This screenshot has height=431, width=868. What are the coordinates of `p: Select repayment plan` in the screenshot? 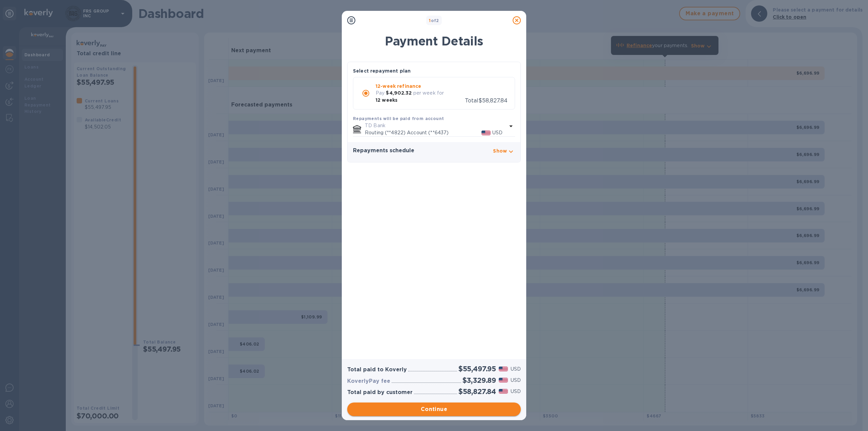 It's located at (382, 71).